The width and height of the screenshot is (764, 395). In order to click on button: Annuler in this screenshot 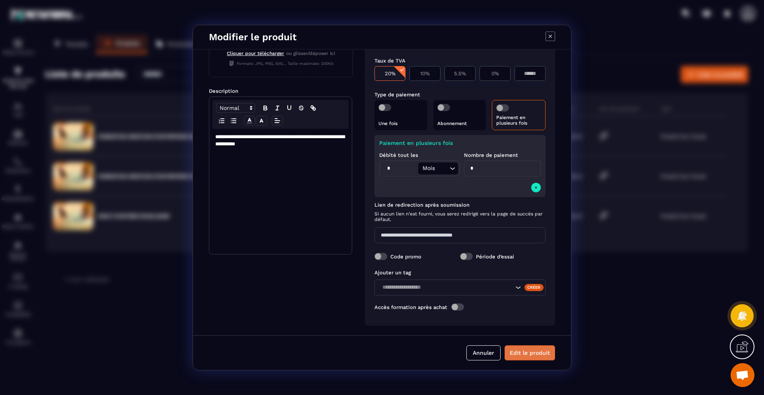, I will do `click(484, 353)`.